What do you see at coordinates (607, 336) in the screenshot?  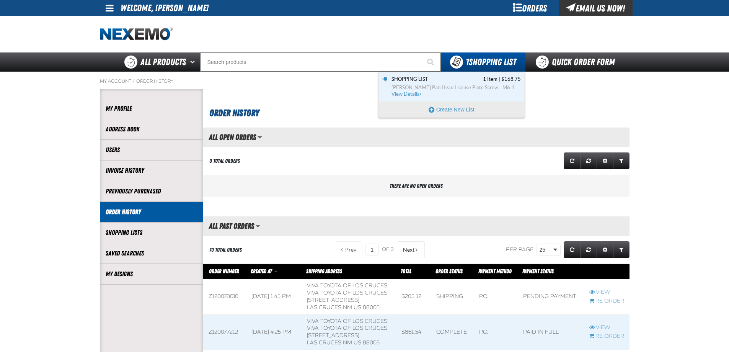 I see `a: Re-Order Z120077212 order` at bounding box center [607, 336].